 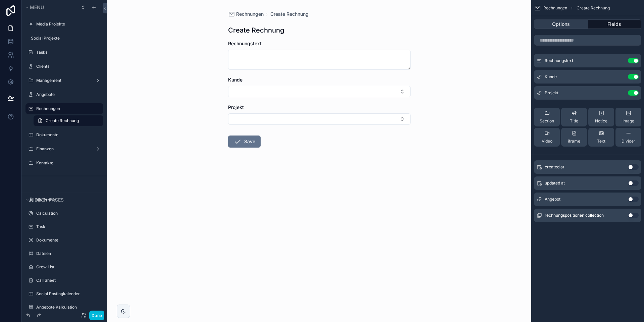 What do you see at coordinates (37, 7) in the screenshot?
I see `span: Menu` at bounding box center [37, 7].